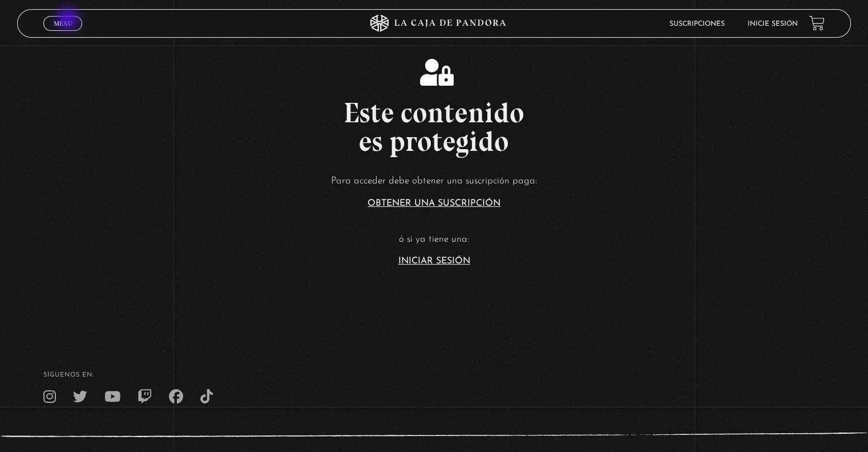  Describe the element at coordinates (773, 24) in the screenshot. I see `a: Inicie sesión` at that location.